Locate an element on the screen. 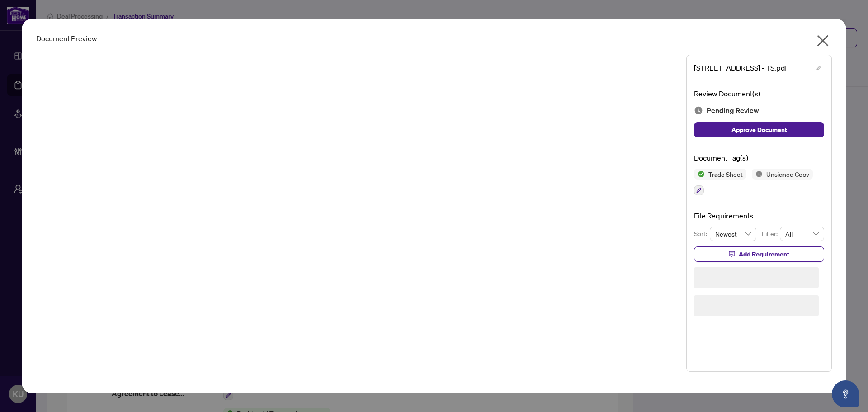 The height and width of the screenshot is (412, 868). button: Approve Document is located at coordinates (759, 130).